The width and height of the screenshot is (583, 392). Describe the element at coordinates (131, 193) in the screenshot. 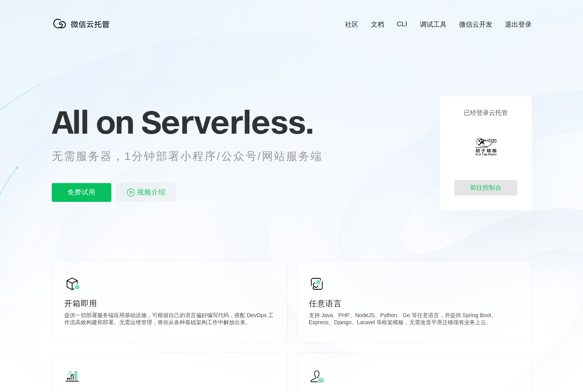

I see `img: video_play.svg` at that location.